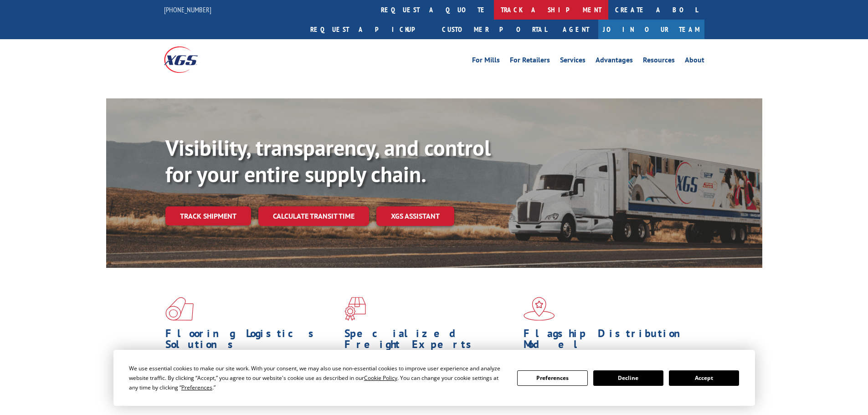 This screenshot has height=415, width=868. I want to click on a: Agent, so click(576, 29).